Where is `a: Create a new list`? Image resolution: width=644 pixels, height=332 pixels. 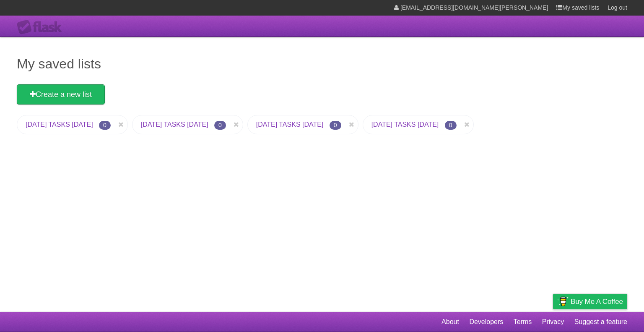
a: Create a new list is located at coordinates (61, 94).